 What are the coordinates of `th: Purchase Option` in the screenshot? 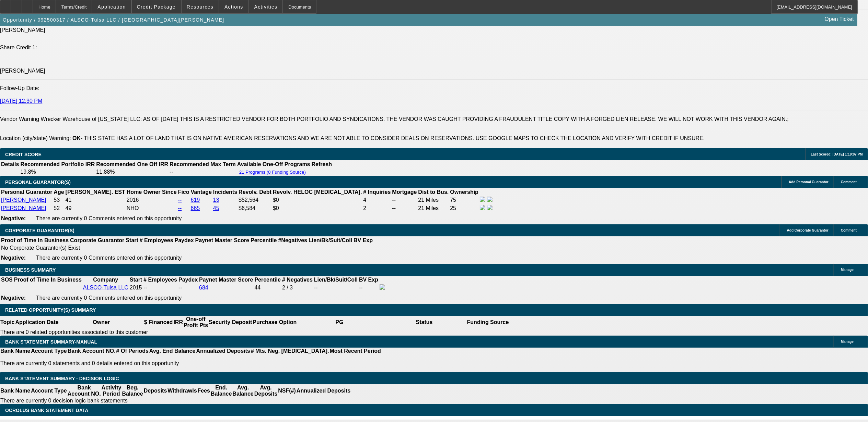 It's located at (274, 323).